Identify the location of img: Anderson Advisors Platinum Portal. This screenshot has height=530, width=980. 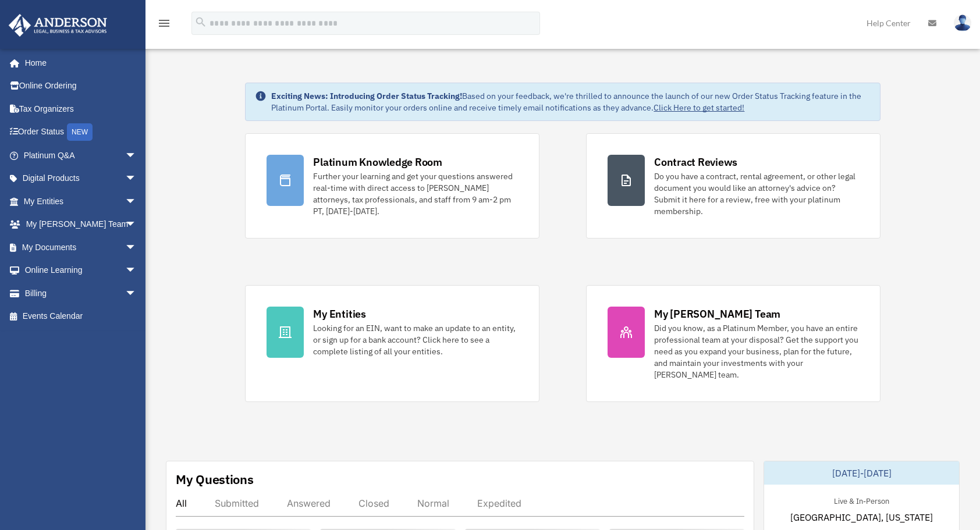
(57, 25).